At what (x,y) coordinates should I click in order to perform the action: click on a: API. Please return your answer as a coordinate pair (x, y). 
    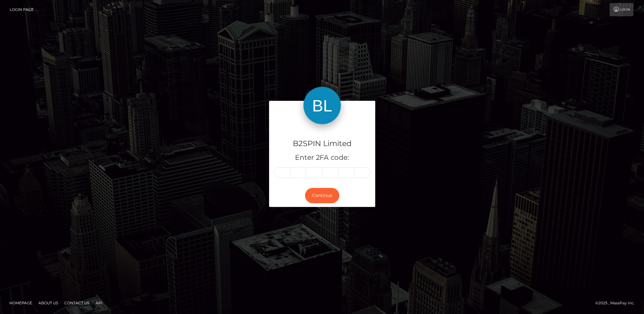
    Looking at the image, I should click on (99, 303).